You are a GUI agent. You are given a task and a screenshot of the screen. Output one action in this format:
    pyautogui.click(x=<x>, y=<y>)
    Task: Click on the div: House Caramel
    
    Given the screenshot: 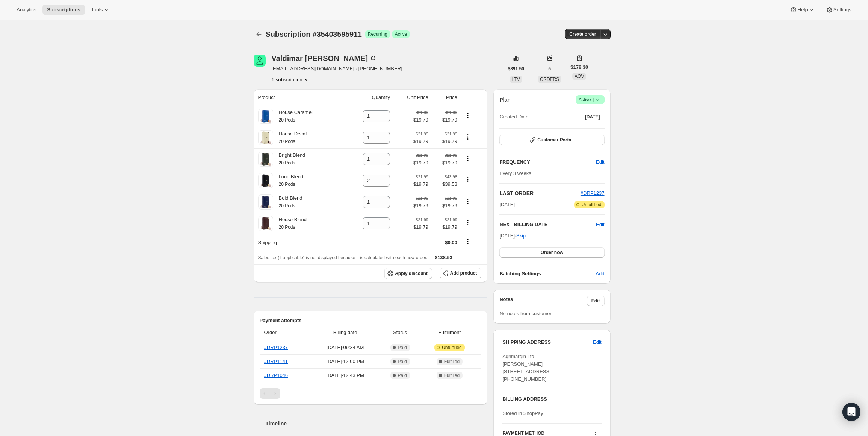 What is the action you would take?
    pyautogui.click(x=293, y=116)
    